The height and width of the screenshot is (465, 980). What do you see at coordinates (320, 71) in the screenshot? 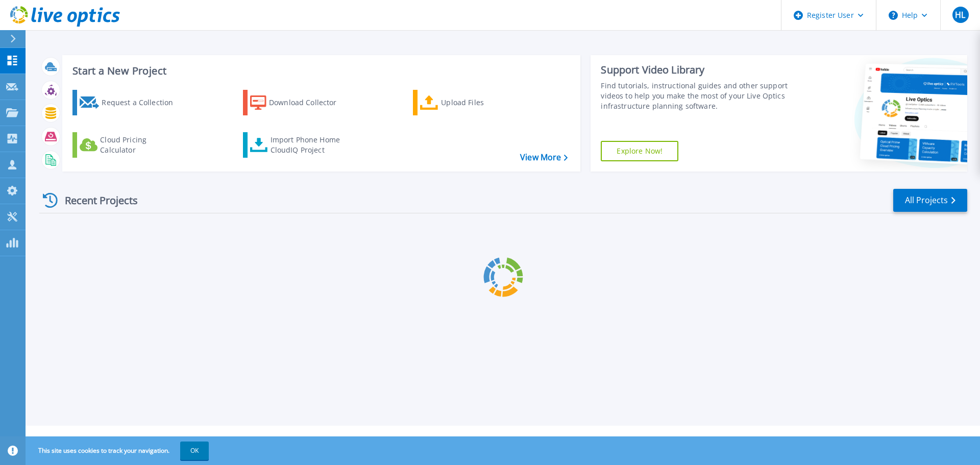
I see `h3: Start a New Project` at bounding box center [320, 71].